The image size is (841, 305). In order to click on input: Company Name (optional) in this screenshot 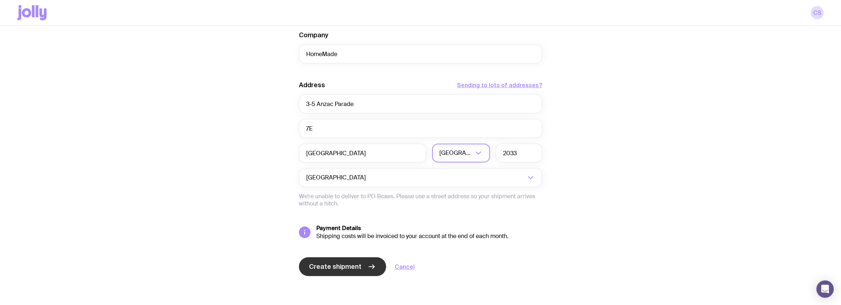, I will do `click(421, 54)`.